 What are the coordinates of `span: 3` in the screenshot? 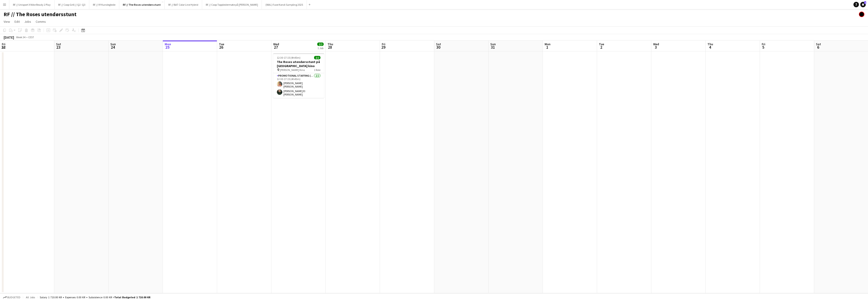 It's located at (655, 47).